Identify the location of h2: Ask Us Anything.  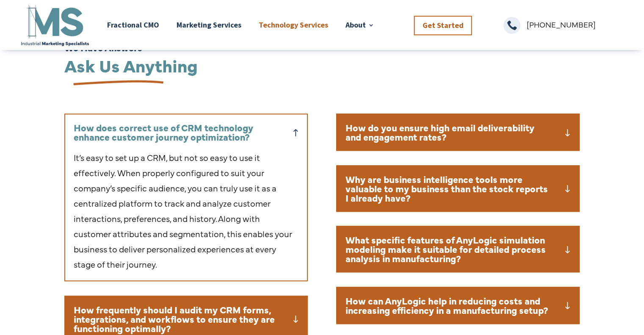
(322, 67).